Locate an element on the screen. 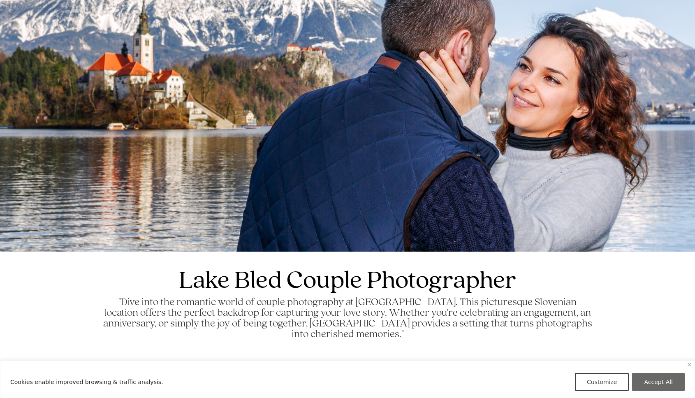 Image resolution: width=695 pixels, height=398 pixels. button: Accept All is located at coordinates (658, 382).